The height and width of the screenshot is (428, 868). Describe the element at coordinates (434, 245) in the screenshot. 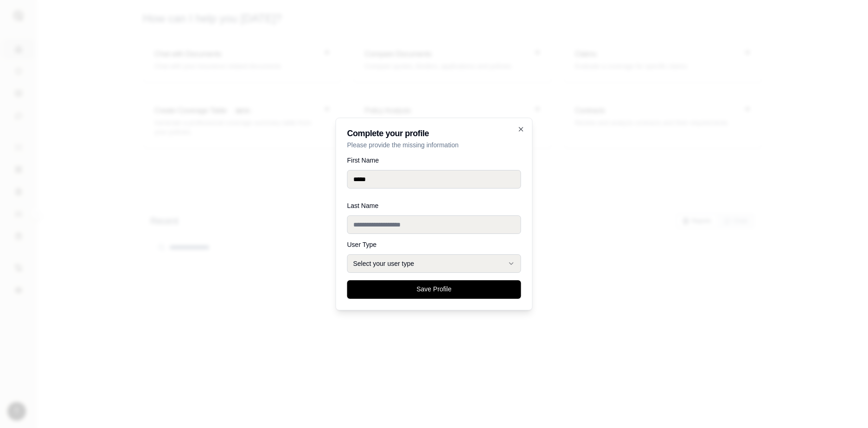

I see `label: User Type` at that location.